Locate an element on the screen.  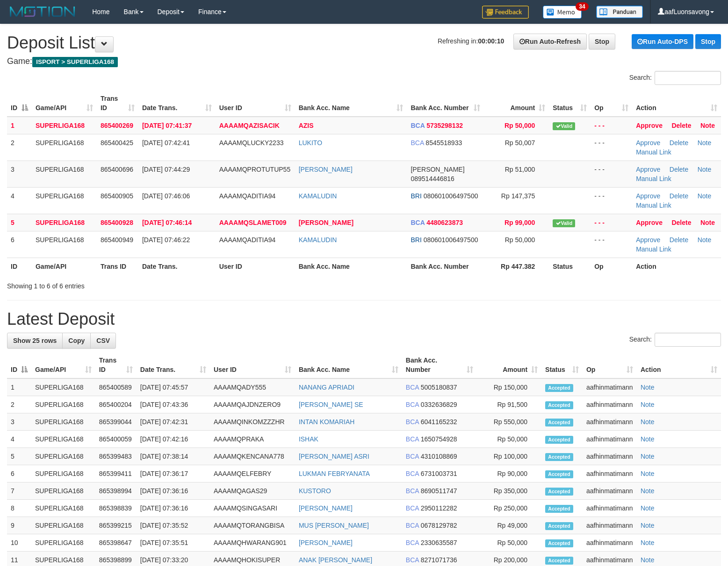
td: 3 is located at coordinates (19, 174).